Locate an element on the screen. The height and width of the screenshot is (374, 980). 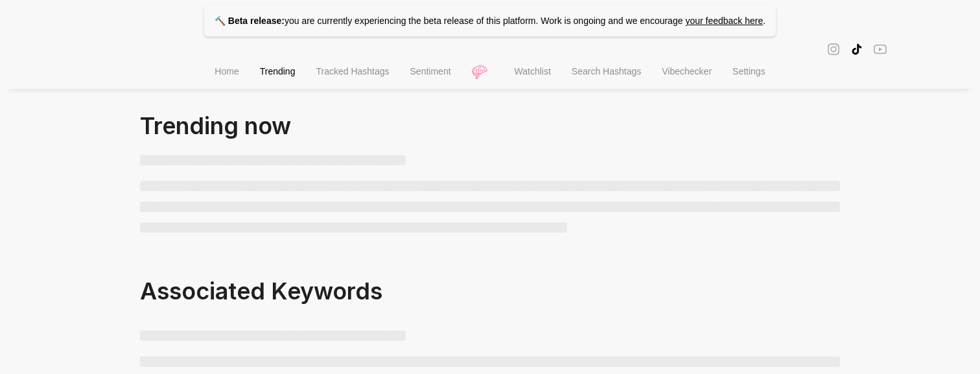
p: you are currently experiencing the beta release of this platform. Work is ongoing and we encourage . is located at coordinates (490, 21).